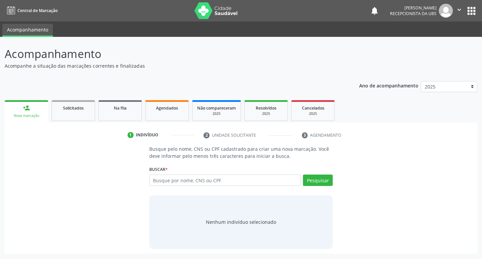 This screenshot has height=259, width=482. I want to click on span: Central de Marcação, so click(38, 10).